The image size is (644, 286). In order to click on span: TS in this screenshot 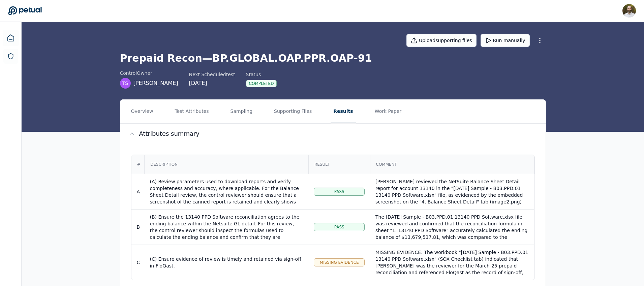, I will do `click(125, 83)`.